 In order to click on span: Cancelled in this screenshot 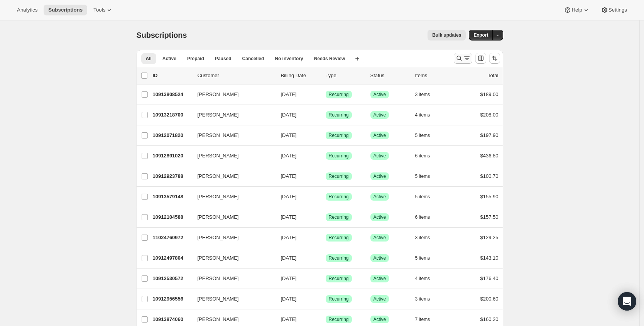, I will do `click(253, 59)`.